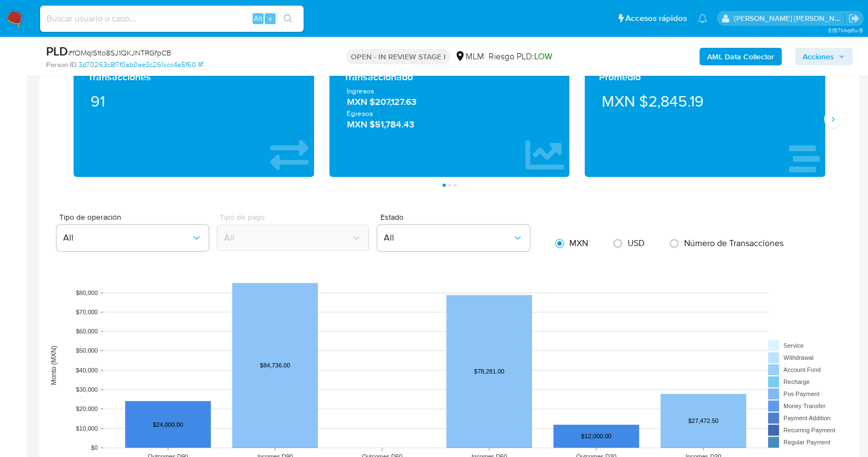 This screenshot has height=457, width=868. Describe the element at coordinates (58, 51) in the screenshot. I see `b: PLD` at that location.